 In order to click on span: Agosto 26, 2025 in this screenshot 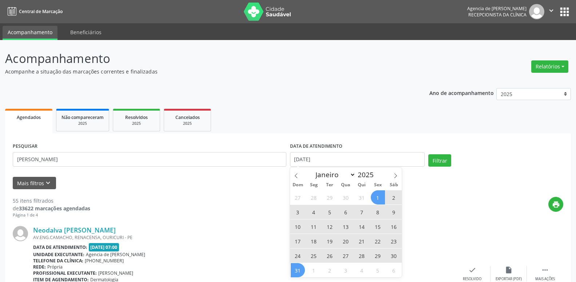, I will do `click(330, 256)`.